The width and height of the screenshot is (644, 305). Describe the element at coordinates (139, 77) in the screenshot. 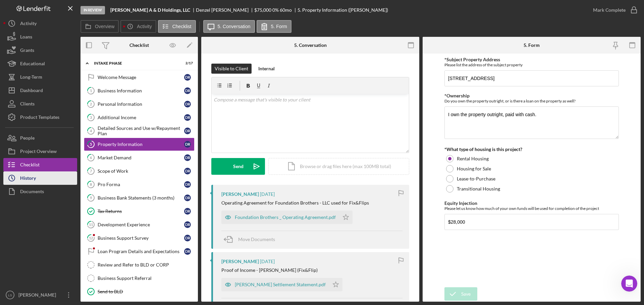

I see `a: Welcome MessageDR` at that location.